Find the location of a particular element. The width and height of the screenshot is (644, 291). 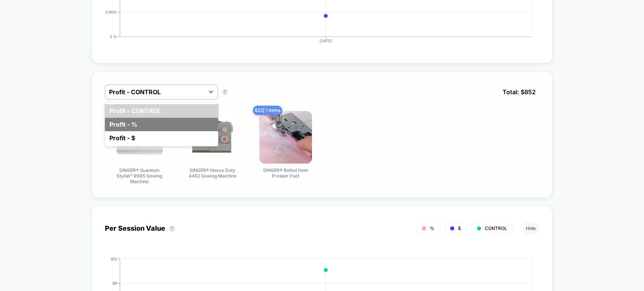

div: Profit - $ is located at coordinates (161, 138).